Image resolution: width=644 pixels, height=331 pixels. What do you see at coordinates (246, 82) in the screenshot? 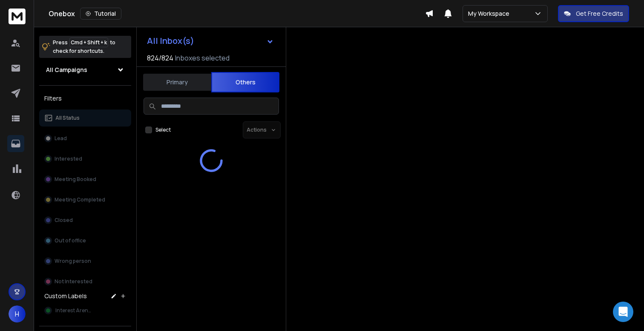
I see `button: Others` at bounding box center [246, 82].